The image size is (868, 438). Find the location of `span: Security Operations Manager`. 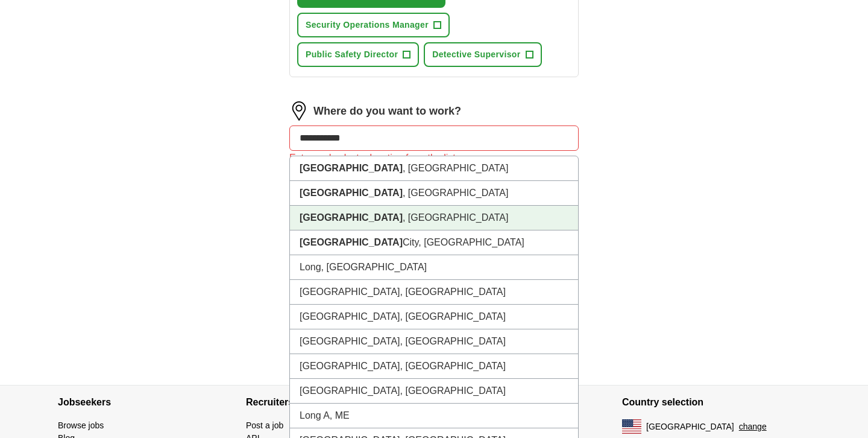

span: Security Operations Manager is located at coordinates (367, 25).